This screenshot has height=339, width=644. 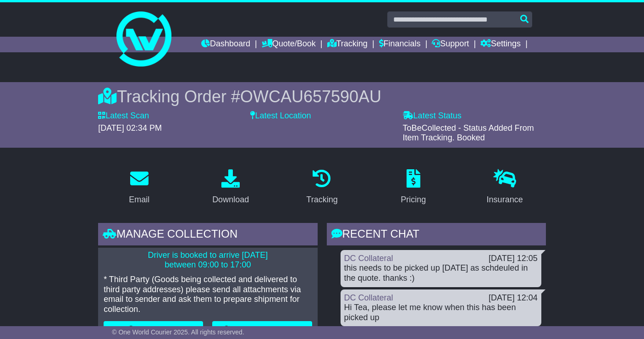 I want to click on a: Settings, so click(x=500, y=45).